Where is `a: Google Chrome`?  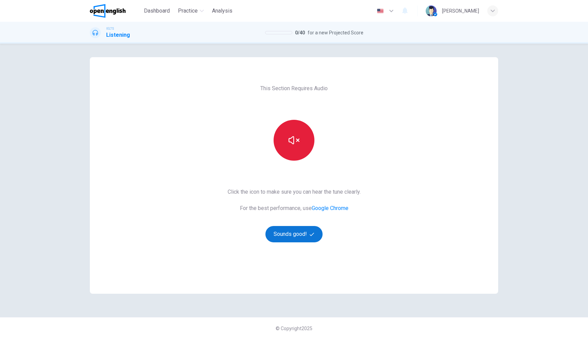 a: Google Chrome is located at coordinates (330, 208).